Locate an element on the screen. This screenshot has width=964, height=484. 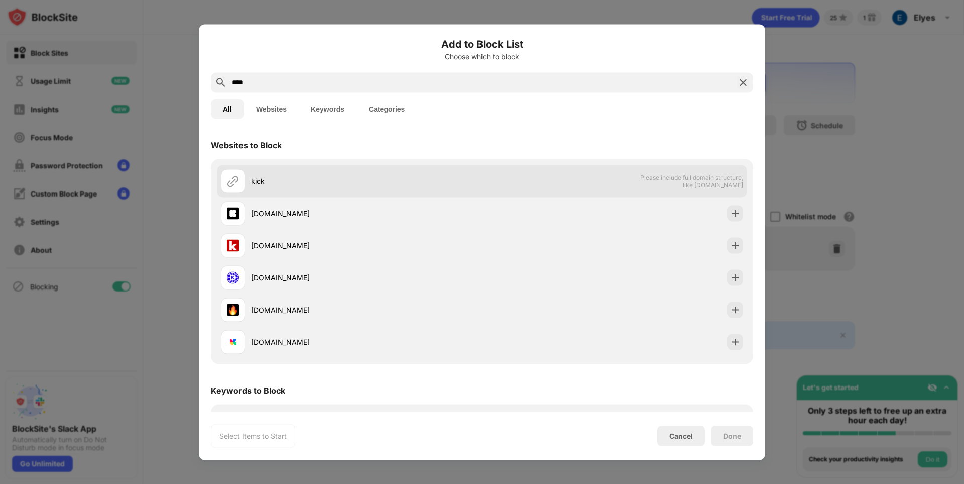
div: Keywords to Block is located at coordinates (248, 390).